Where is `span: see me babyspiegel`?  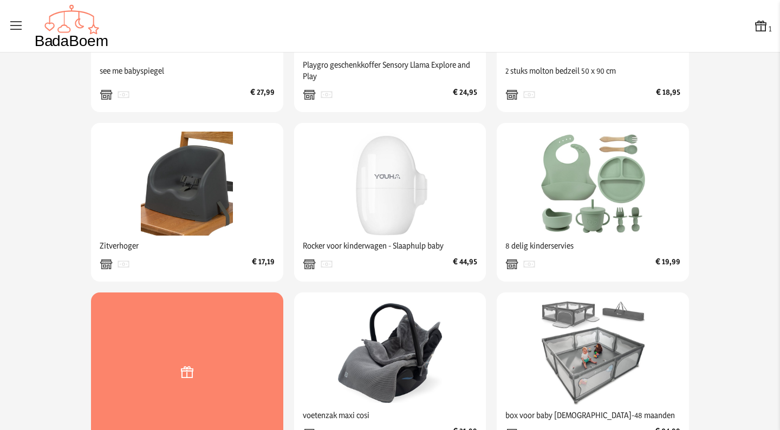 span: see me babyspiegel is located at coordinates (187, 70).